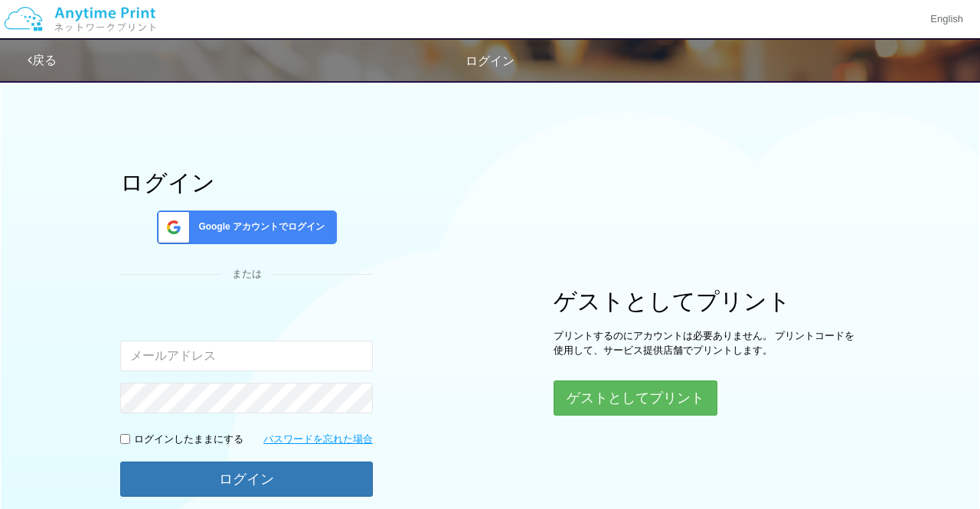 This screenshot has height=509, width=980. What do you see at coordinates (246, 182) in the screenshot?
I see `h1: ログイン` at bounding box center [246, 182].